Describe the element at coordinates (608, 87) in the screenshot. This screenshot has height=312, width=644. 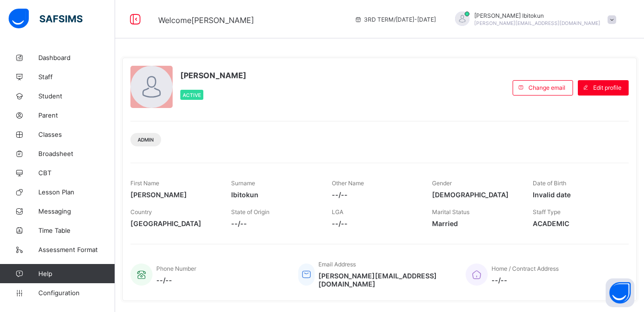
I see `span: Edit profile` at that location.